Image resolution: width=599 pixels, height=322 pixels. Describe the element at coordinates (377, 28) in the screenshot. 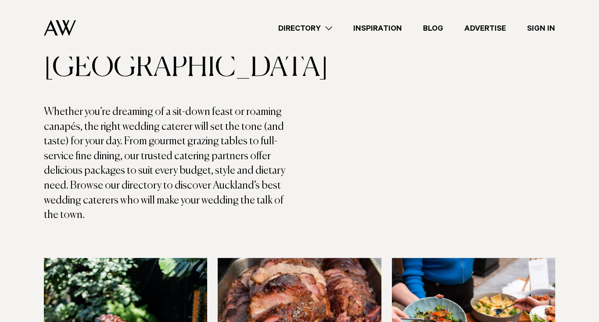

I see `a: Inspiration` at that location.